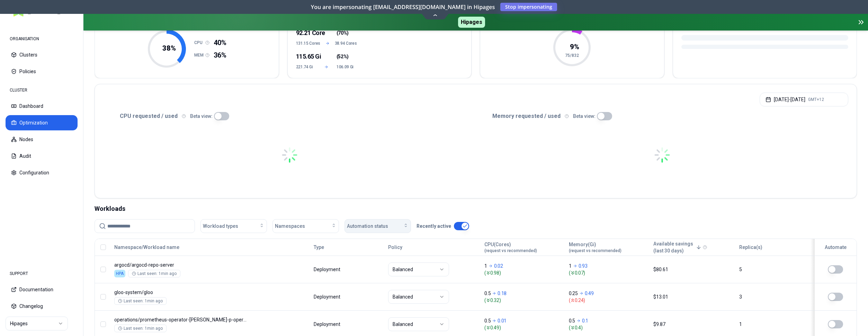  Describe the element at coordinates (511, 247) in the screenshot. I see `button: CPU(Cores)(request vs recommended)` at that location.